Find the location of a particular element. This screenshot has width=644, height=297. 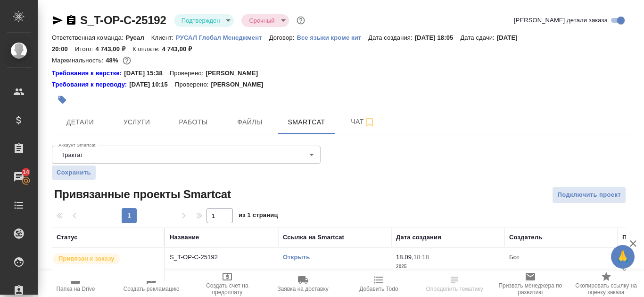

a: Все языки кроме кит is located at coordinates (332, 37).